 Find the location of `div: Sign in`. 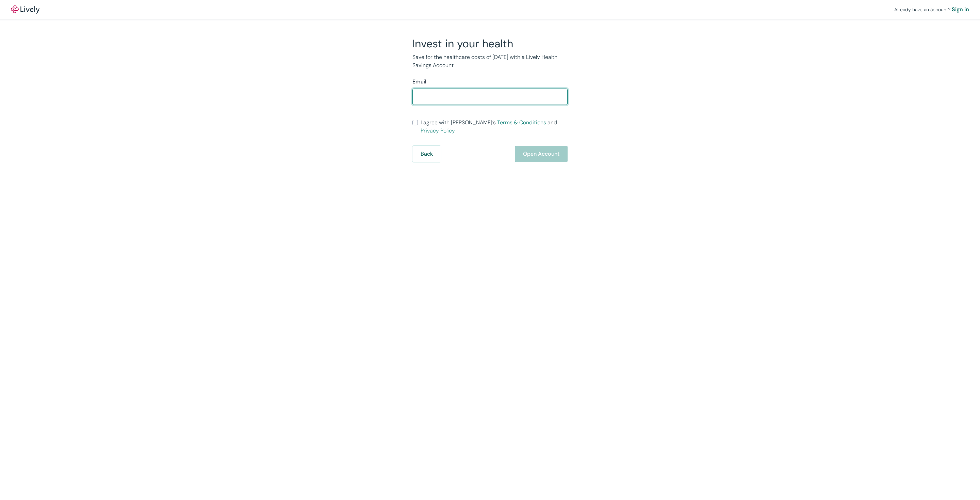

div: Sign in is located at coordinates (961, 10).